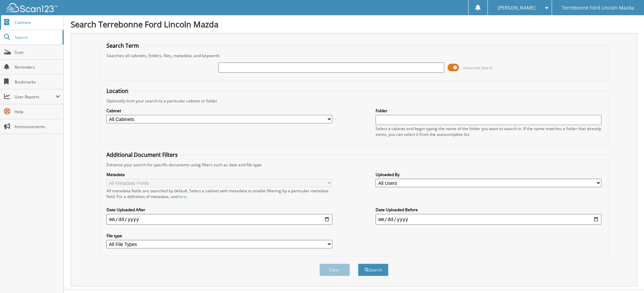  Describe the element at coordinates (219, 219) in the screenshot. I see `input: start` at that location.